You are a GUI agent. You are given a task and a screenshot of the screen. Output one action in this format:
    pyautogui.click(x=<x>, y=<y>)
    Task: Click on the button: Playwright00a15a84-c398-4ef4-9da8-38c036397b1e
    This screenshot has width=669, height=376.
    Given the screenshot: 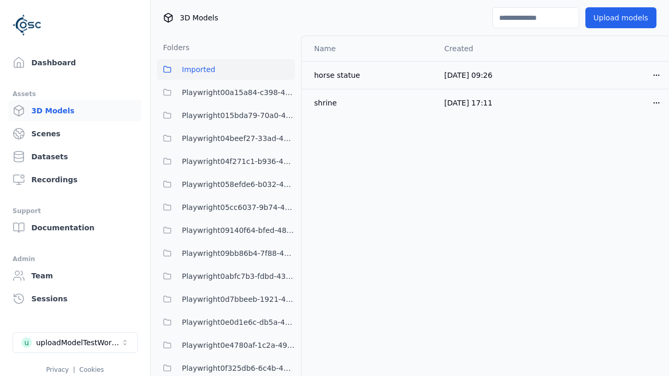 What is the action you would take?
    pyautogui.click(x=226, y=93)
    